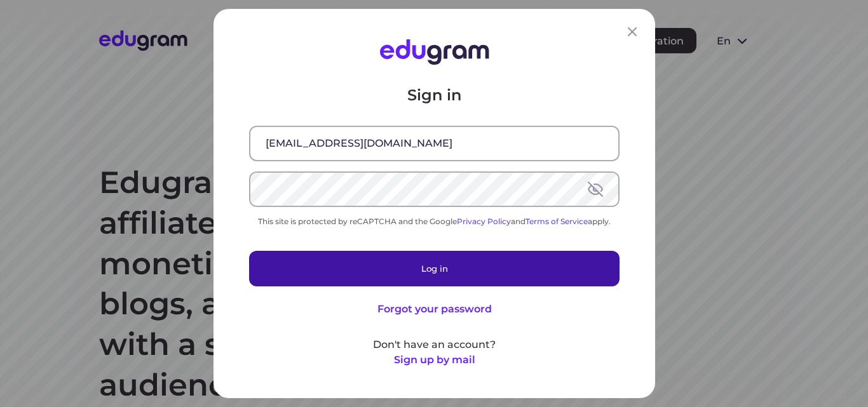 The height and width of the screenshot is (407, 868). I want to click on img: Edugram Logo, so click(434, 52).